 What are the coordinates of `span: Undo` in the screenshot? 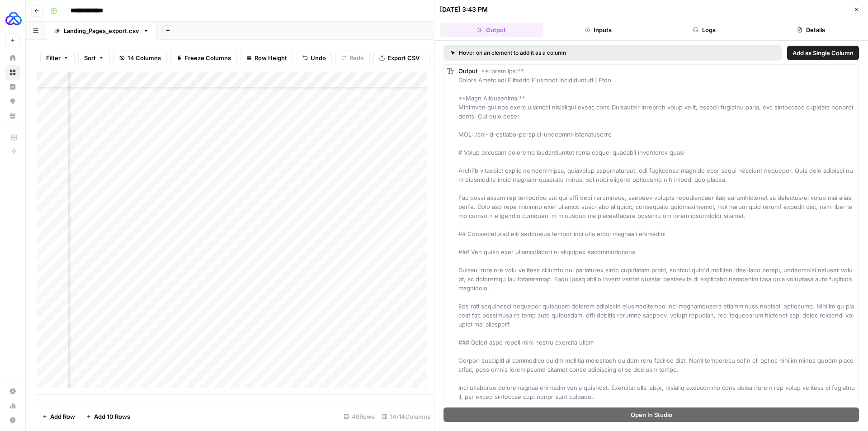 It's located at (318, 58).